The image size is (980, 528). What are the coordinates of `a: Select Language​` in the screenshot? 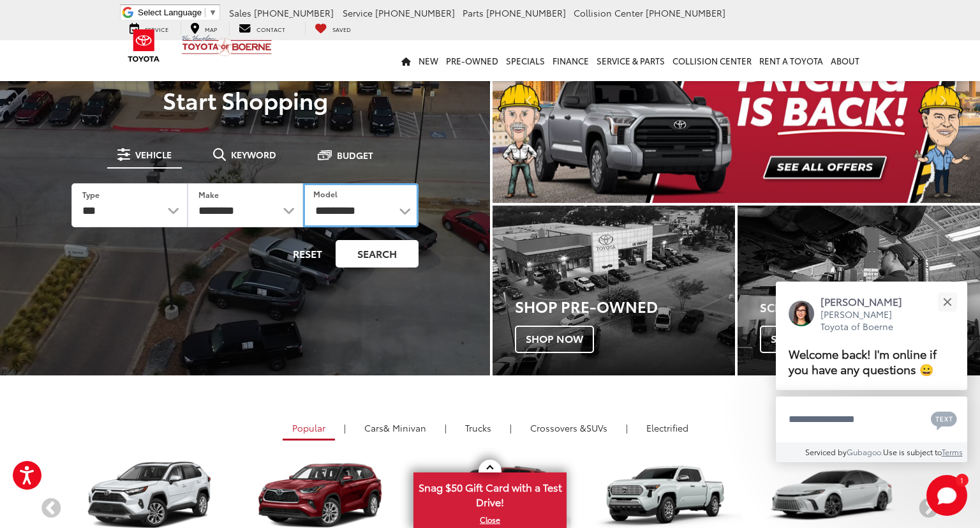 It's located at (177, 12).